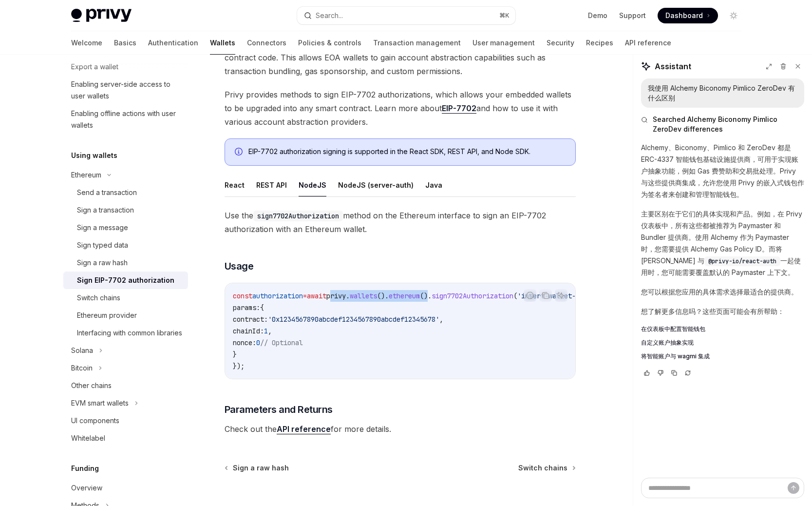 The width and height of the screenshot is (812, 506). Describe the element at coordinates (127, 119) in the screenshot. I see `div: Enabling offline actions with user wallets` at that location.